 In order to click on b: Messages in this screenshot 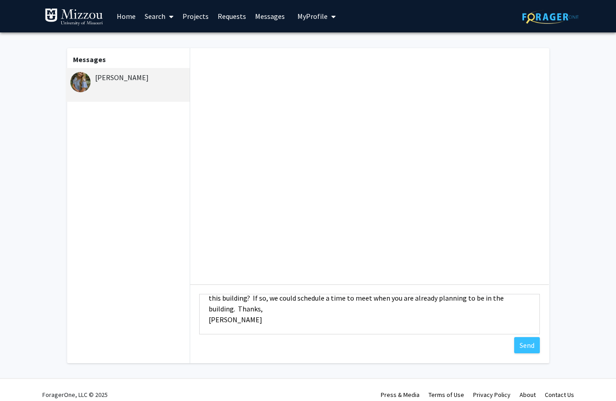, I will do `click(89, 59)`.